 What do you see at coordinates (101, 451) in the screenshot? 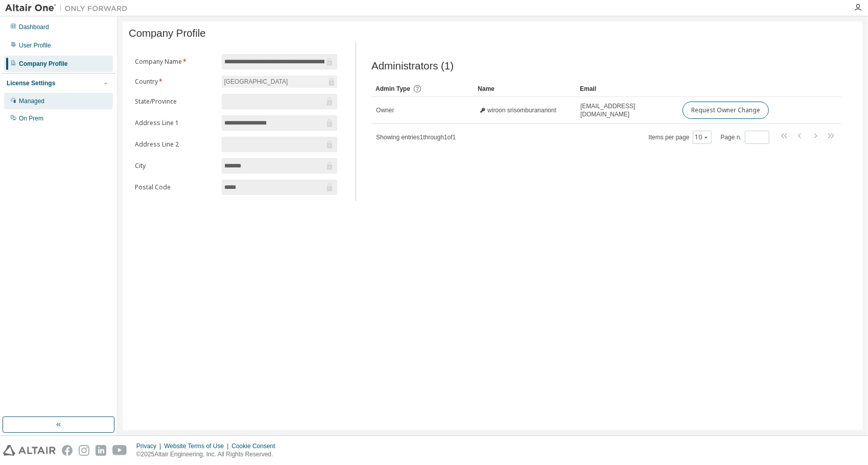
I see `img: linkedin.svg` at bounding box center [101, 451].